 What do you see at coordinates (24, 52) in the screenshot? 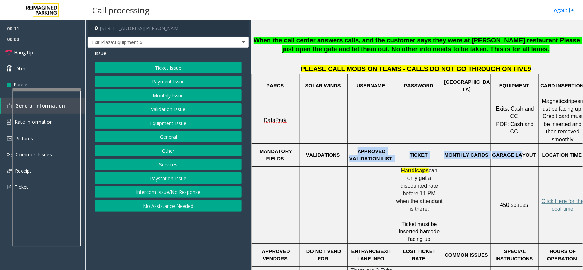
I see `span: Hang Up` at bounding box center [24, 52].